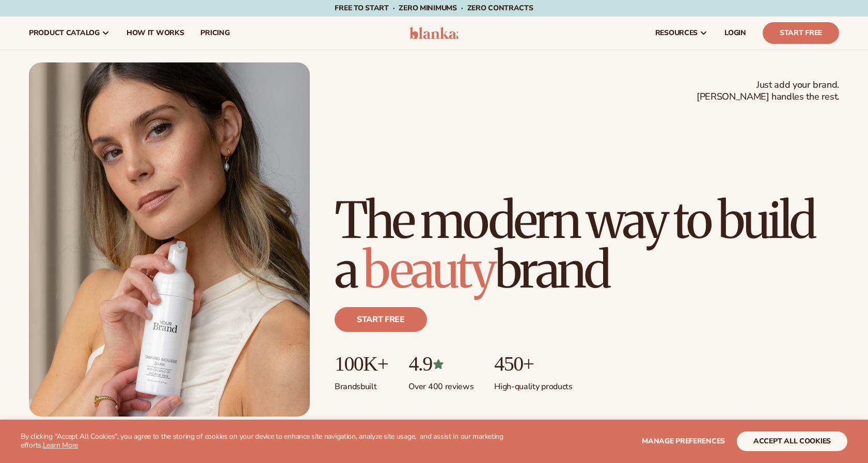 The image size is (868, 463). What do you see at coordinates (434, 33) in the screenshot?
I see `img: logo` at bounding box center [434, 33].